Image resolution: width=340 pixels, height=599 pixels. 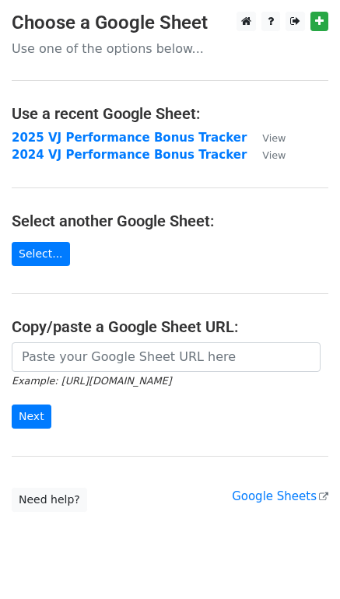 What do you see at coordinates (166, 357) in the screenshot?
I see `input: Paste your Google Sheet URL here` at bounding box center [166, 357].